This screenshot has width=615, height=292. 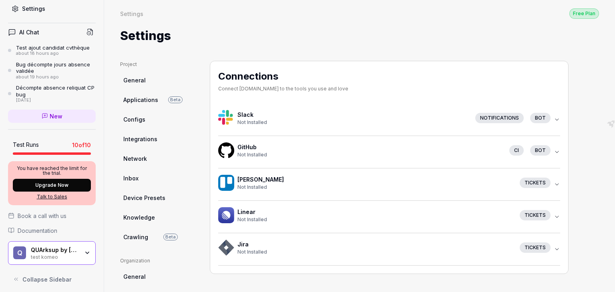 I want to click on a: Talk to Sales, so click(x=52, y=197).